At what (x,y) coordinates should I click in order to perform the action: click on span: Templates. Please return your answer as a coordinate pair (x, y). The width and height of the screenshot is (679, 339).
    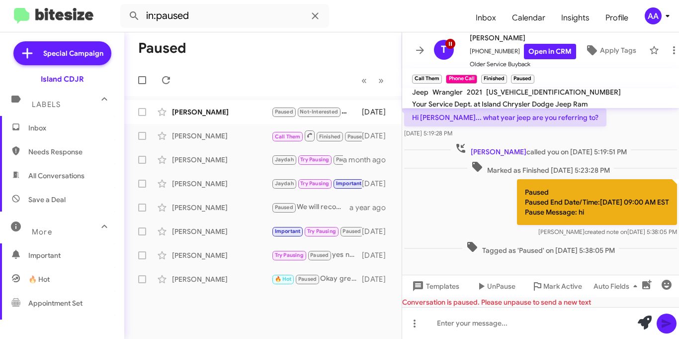
    Looking at the image, I should click on (435, 286).